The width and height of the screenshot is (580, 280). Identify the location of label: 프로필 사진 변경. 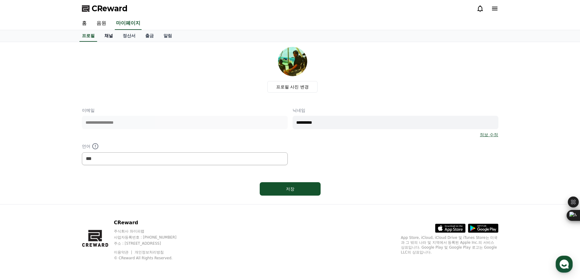
(292, 87).